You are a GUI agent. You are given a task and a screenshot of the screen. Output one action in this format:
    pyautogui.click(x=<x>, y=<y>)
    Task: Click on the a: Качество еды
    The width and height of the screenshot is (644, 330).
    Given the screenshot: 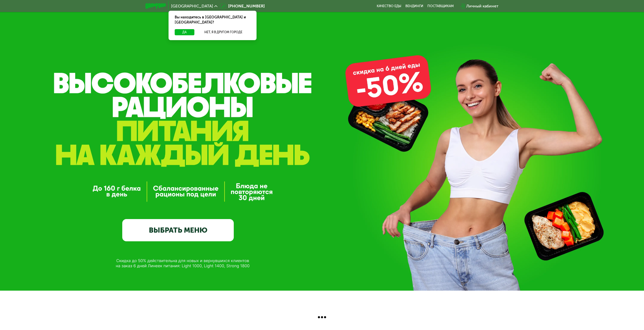 What is the action you would take?
    pyautogui.click(x=389, y=6)
    